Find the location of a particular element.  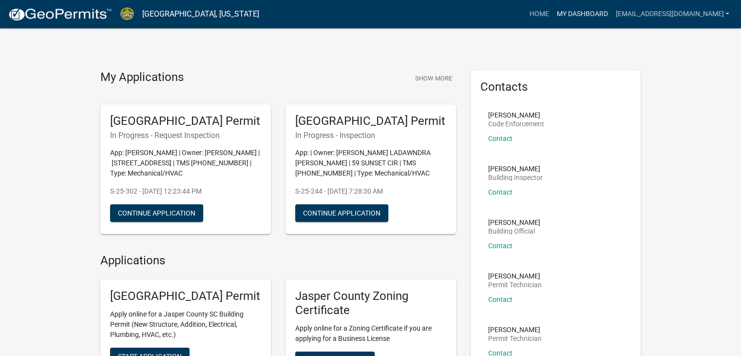

button: Show More is located at coordinates (434, 78).